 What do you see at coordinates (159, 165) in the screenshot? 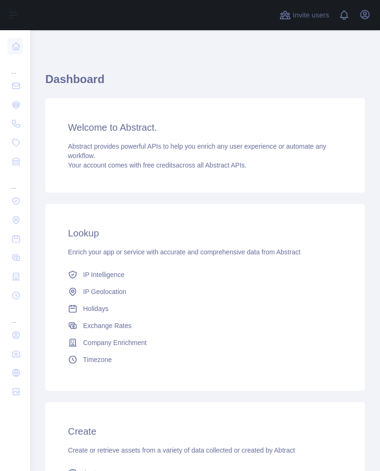
I see `span: free credits` at bounding box center [159, 165].